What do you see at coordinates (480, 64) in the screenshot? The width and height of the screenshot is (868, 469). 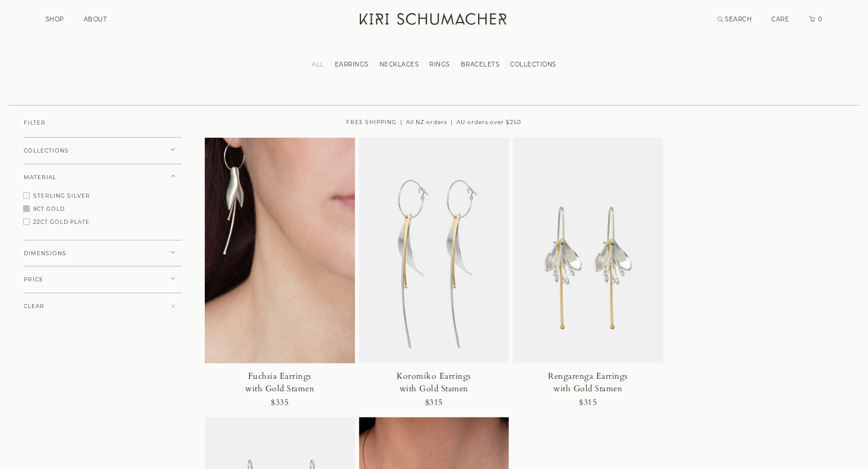 I see `a: BRACELETS` at bounding box center [480, 64].